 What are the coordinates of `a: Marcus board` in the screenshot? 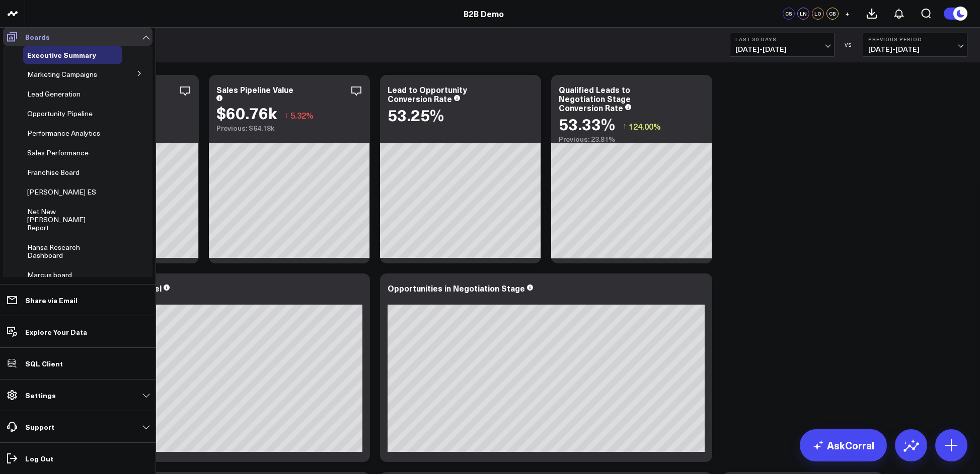 It's located at (49, 275).